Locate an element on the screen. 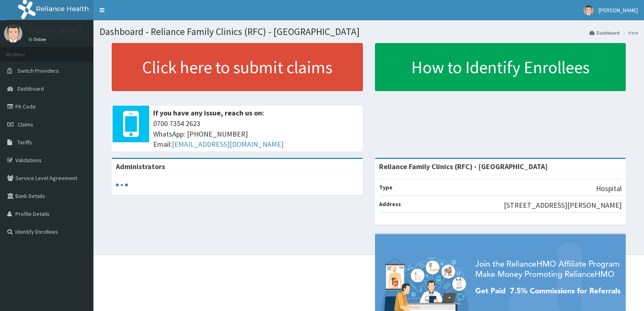 The height and width of the screenshot is (311, 644). a: Dashboard is located at coordinates (604, 32).